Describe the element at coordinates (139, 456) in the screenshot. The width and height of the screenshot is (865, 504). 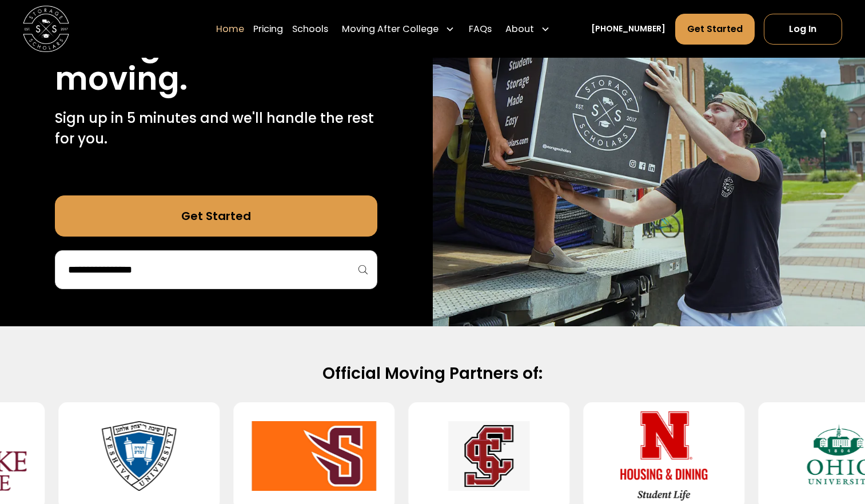
I see `img: Yeshiva University` at that location.